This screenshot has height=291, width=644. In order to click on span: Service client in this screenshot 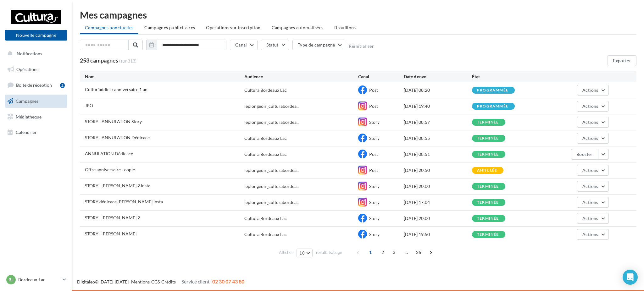, I will do `click(195, 281)`.